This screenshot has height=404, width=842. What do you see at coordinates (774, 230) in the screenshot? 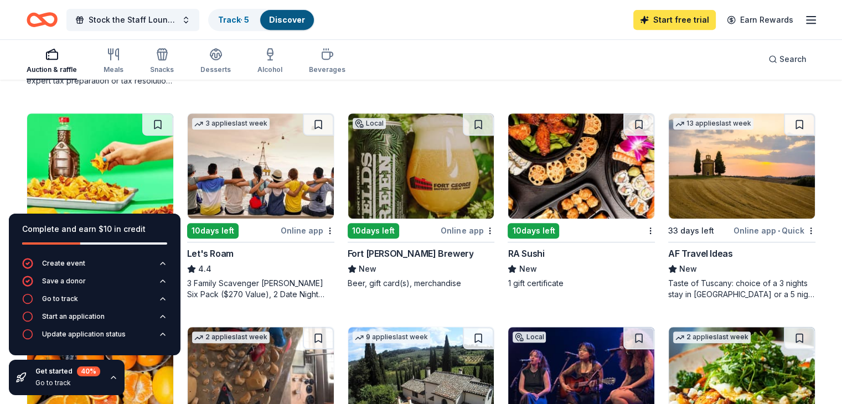
I see `div: Online app Quick` at bounding box center [774, 230].